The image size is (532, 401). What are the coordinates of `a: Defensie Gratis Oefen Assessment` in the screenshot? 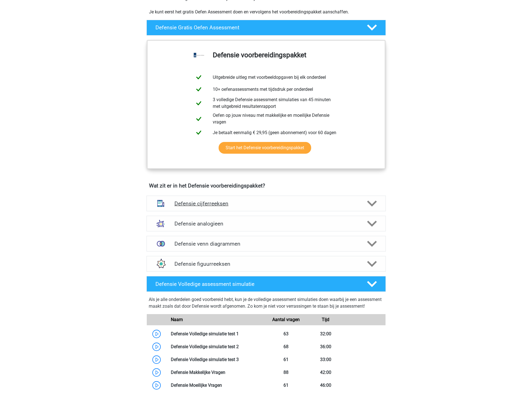 It's located at (266, 27).